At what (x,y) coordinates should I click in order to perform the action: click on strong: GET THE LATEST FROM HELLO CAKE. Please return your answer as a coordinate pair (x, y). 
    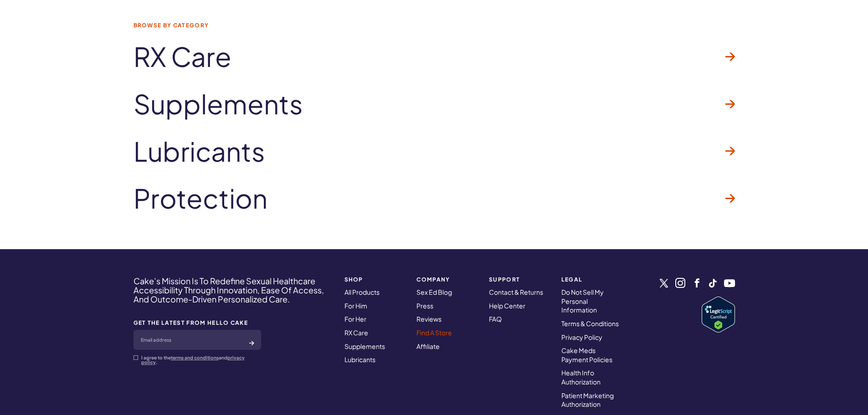
    Looking at the image, I should click on (197, 323).